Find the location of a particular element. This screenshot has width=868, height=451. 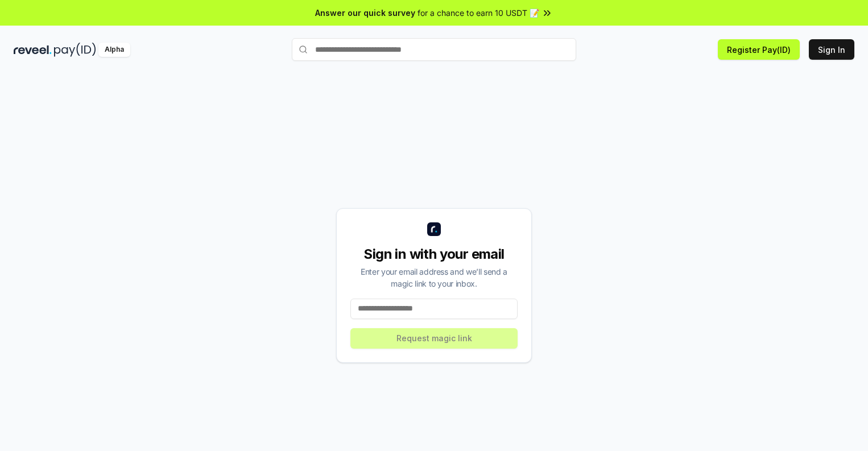

button: Register Pay(ID) is located at coordinates (759, 50).